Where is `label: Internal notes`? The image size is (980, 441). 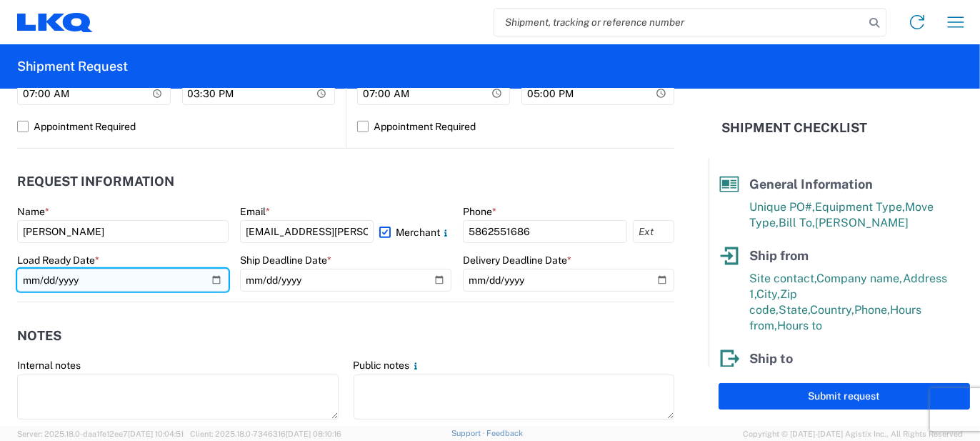 label: Internal notes is located at coordinates (48, 365).